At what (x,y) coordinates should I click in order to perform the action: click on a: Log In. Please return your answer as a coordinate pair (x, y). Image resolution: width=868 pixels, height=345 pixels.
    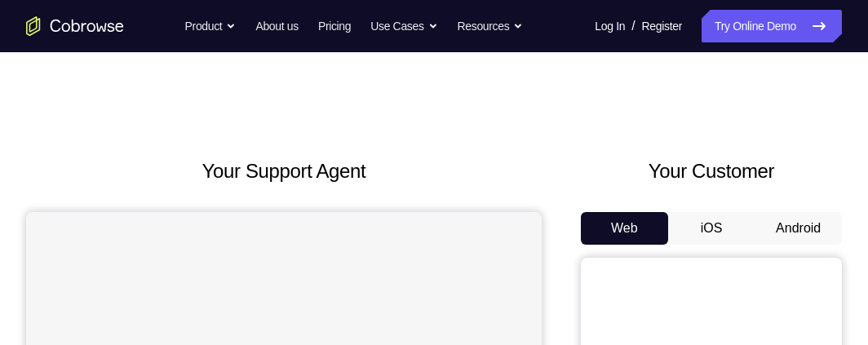
    Looking at the image, I should click on (609, 26).